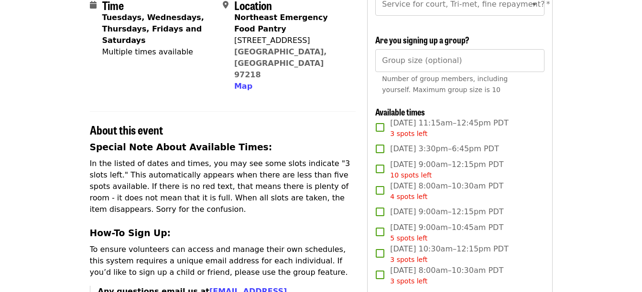 The width and height of the screenshot is (642, 292). Describe the element at coordinates (422, 40) in the screenshot. I see `span: Are you signing up a group?` at that location.